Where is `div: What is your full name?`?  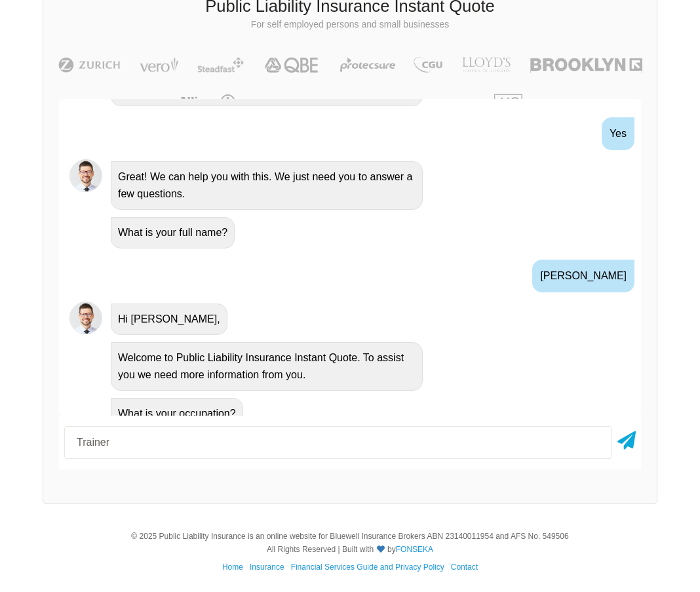
div: What is your full name? is located at coordinates (172, 232).